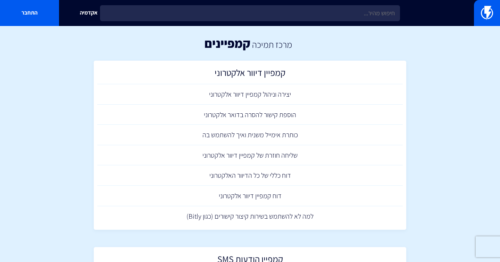 Image resolution: width=500 pixels, height=262 pixels. Describe the element at coordinates (227, 43) in the screenshot. I see `h1: קמפיינים` at that location.